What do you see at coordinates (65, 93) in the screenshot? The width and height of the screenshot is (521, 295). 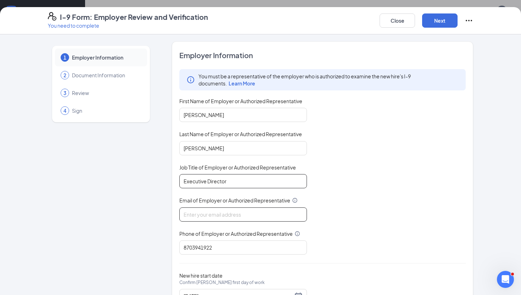 I see `span: 3` at bounding box center [65, 93].